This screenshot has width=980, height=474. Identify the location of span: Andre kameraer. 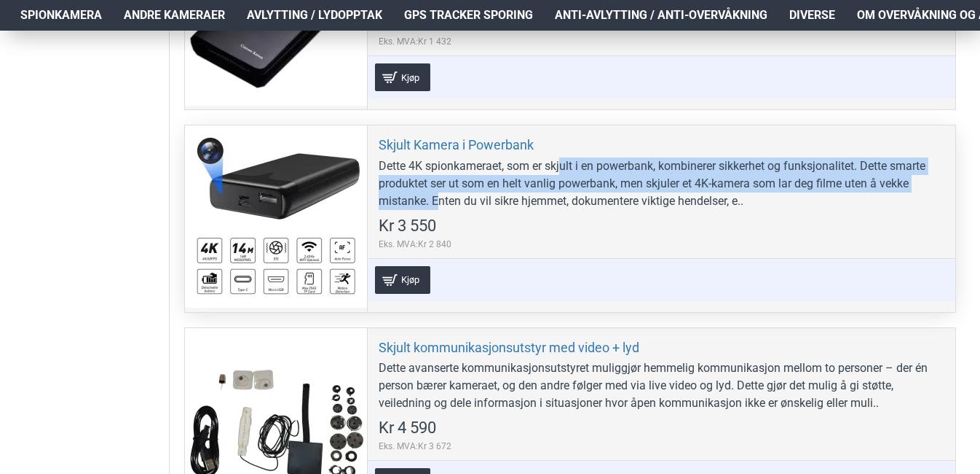
(174, 15).